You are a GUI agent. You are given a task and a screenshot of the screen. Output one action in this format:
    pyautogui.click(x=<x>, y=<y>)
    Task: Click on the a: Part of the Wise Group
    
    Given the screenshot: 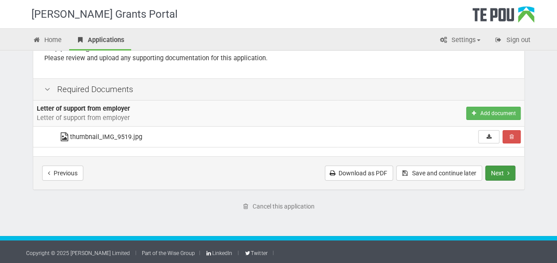 What is the action you would take?
    pyautogui.click(x=168, y=253)
    